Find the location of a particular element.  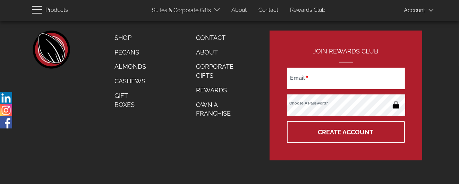

span: Products is located at coordinates (57, 10).